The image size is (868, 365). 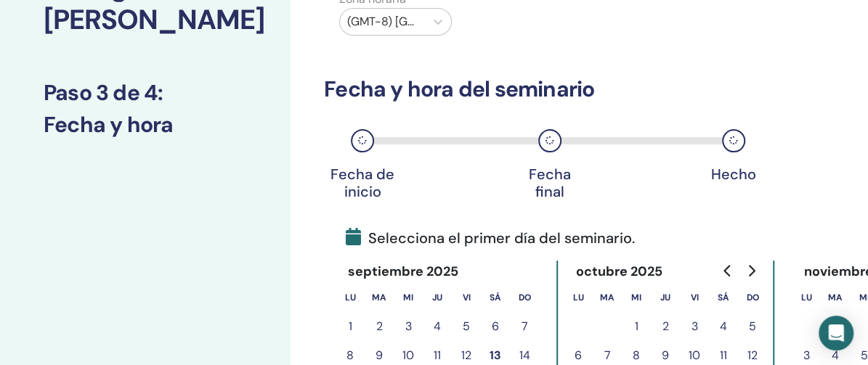 I want to click on div: octubre 2025, so click(x=619, y=271).